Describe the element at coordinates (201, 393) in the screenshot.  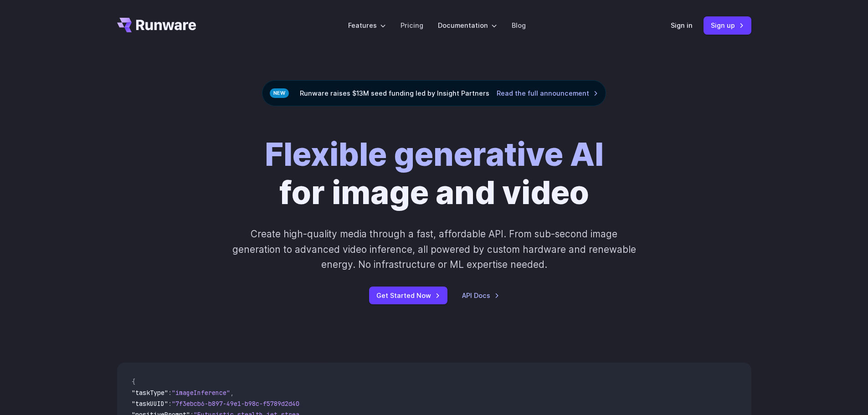
I see `span: "imageInference"` at that location.